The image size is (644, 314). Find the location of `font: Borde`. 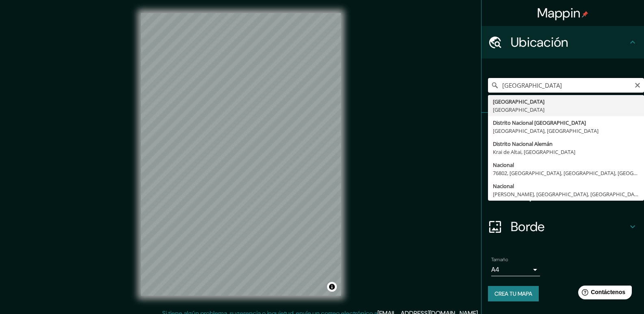

font: Borde is located at coordinates (528, 226).